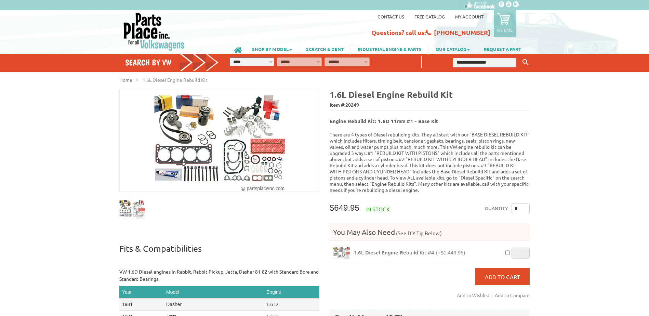 This screenshot has height=316, width=649. Describe the element at coordinates (512, 295) in the screenshot. I see `a: Add to Compare` at that location.